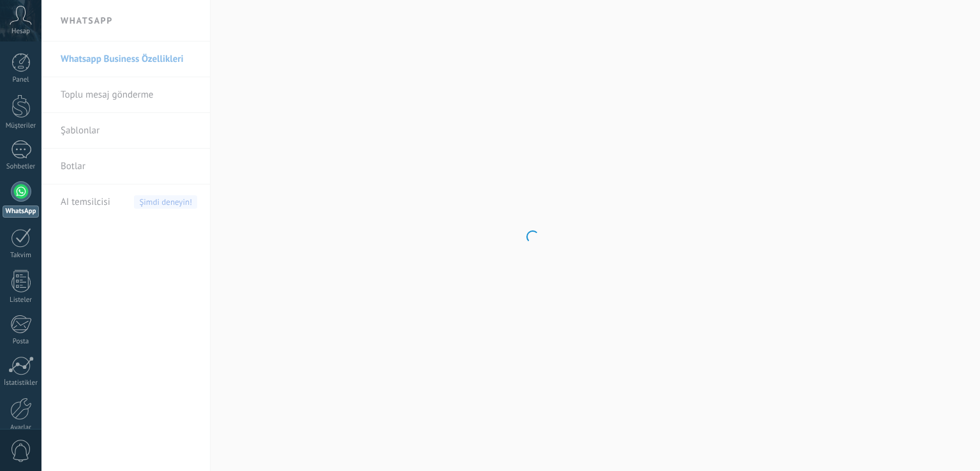 The height and width of the screenshot is (471, 980). Describe the element at coordinates (21, 126) in the screenshot. I see `div: Müşteriler` at that location.